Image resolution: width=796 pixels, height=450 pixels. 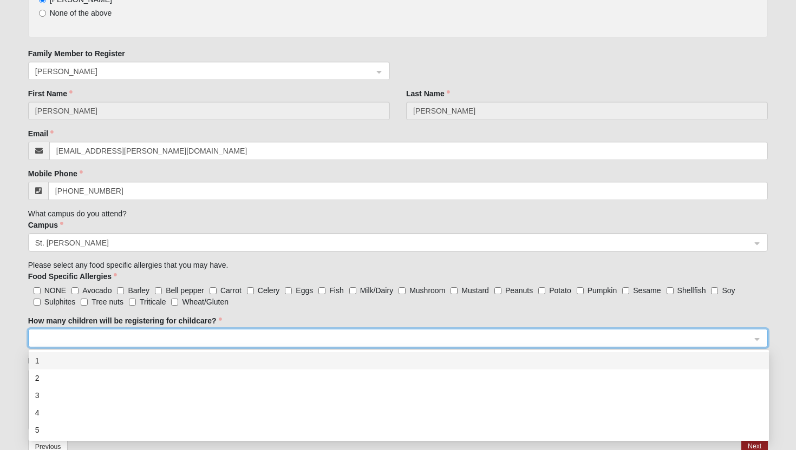 I want to click on input: Mushroom, so click(x=402, y=291).